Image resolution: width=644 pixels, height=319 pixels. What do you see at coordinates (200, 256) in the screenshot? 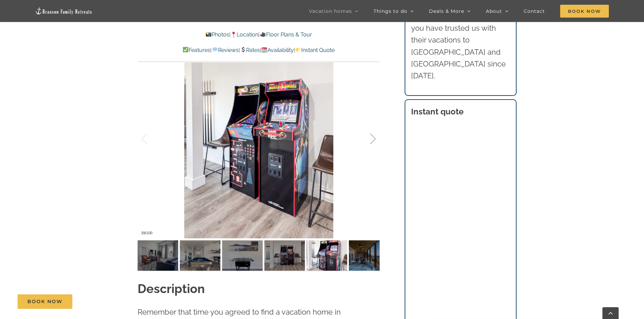
I see `img: Skye-Retreat-at-Table-Rock-Lake-1036-scaled.jpg-nggid042772-ngg0dyn-120x90-00f0w010c011r110f110r0...` at bounding box center [200, 256].